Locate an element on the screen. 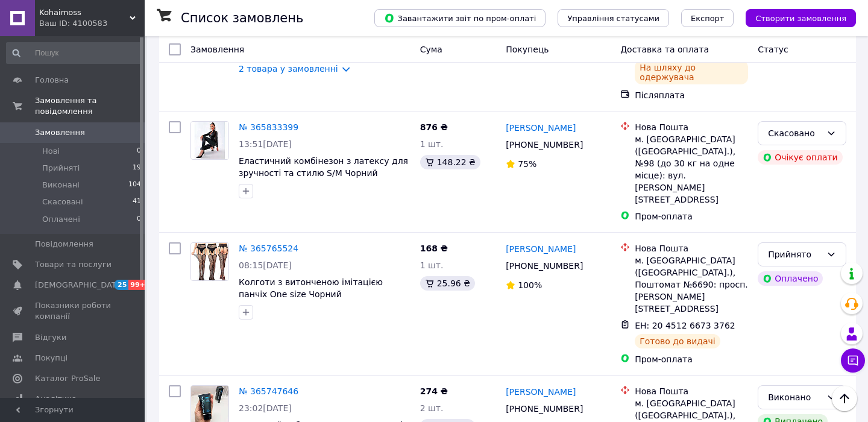 Image resolution: width=868 pixels, height=422 pixels. span: Виконані is located at coordinates (61, 185).